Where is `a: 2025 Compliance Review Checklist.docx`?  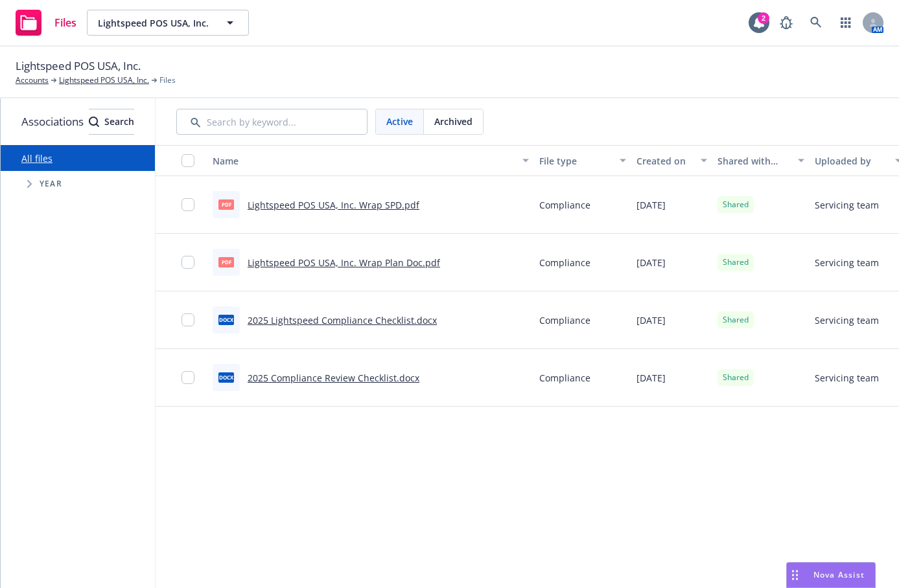 a: 2025 Compliance Review Checklist.docx is located at coordinates (333, 378).